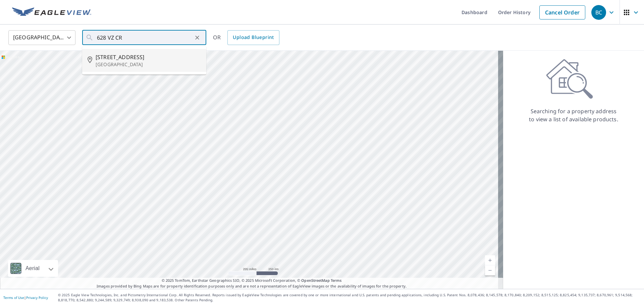 The width and height of the screenshot is (644, 306). Describe the element at coordinates (349, 298) in the screenshot. I see `p: © 2025 Eagle View Technologies, Inc. and Pictometry International Corp. All Rights Reserved. Repo...` at that location.